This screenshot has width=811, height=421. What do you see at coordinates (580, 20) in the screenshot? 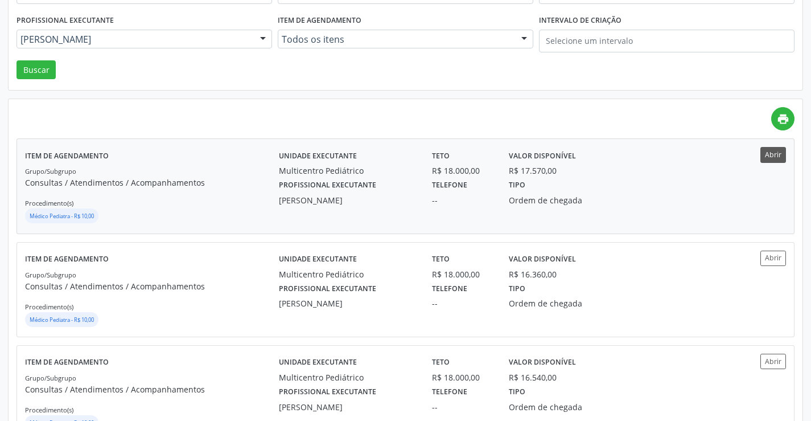
I see `label: Intervalo de criação` at bounding box center [580, 20].